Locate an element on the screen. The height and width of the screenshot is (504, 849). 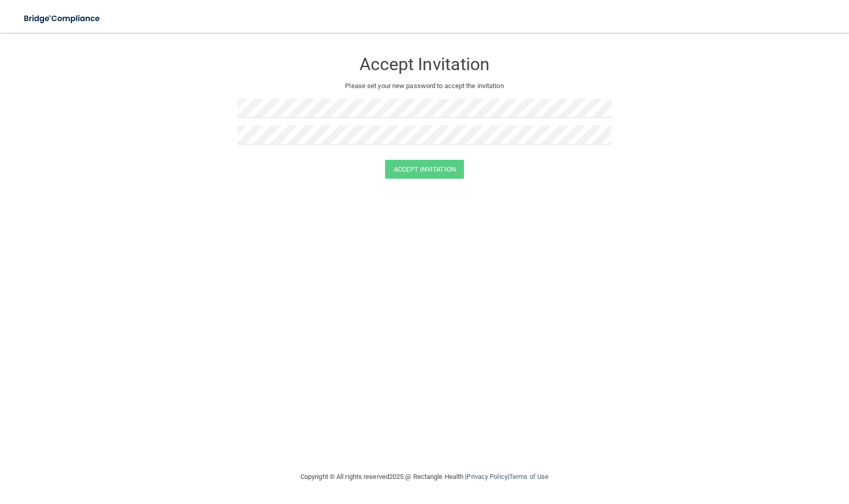
button: Accept Invitation is located at coordinates (424, 169).